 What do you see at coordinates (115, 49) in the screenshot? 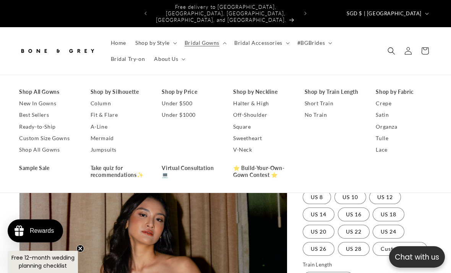
I see `div: H L` at bounding box center [115, 49].